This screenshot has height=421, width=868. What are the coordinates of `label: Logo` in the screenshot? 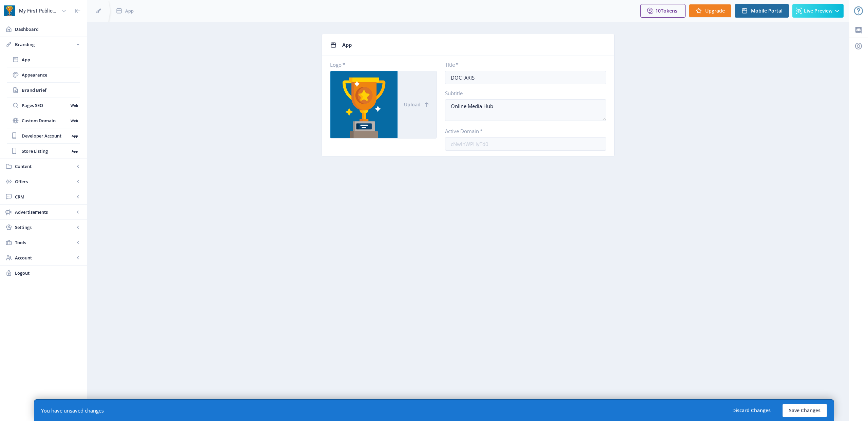 It's located at (380, 64).